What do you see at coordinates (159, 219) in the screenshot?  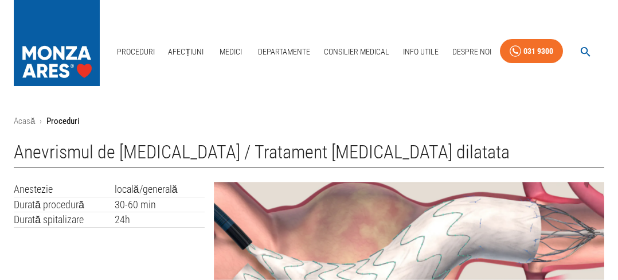 I see `td: 24h` at bounding box center [159, 219].